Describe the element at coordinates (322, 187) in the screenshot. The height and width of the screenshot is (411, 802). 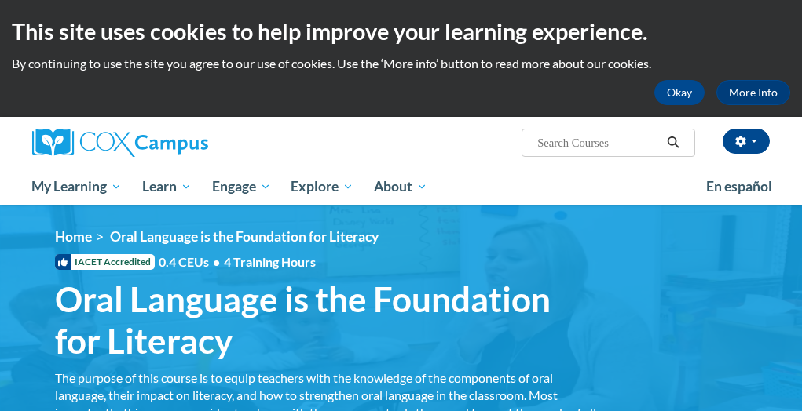
I see `span: Explore` at that location.